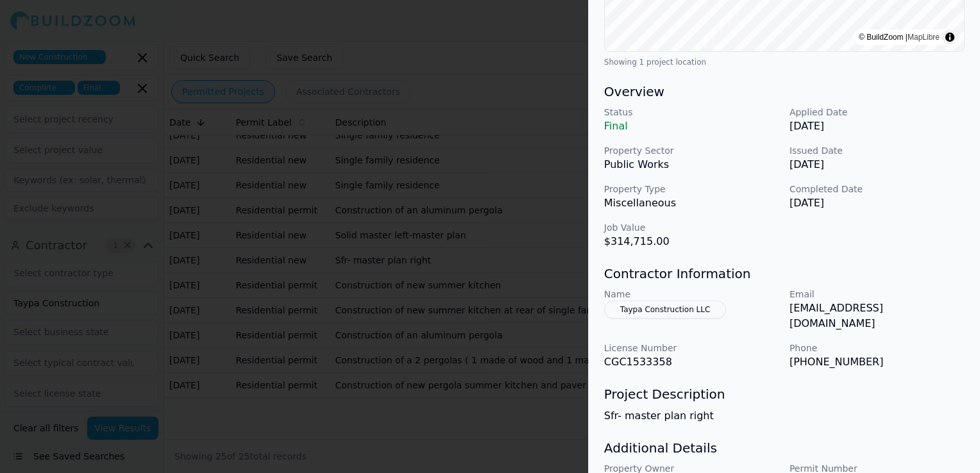 The height and width of the screenshot is (473, 980). I want to click on p: Public Works, so click(691, 164).